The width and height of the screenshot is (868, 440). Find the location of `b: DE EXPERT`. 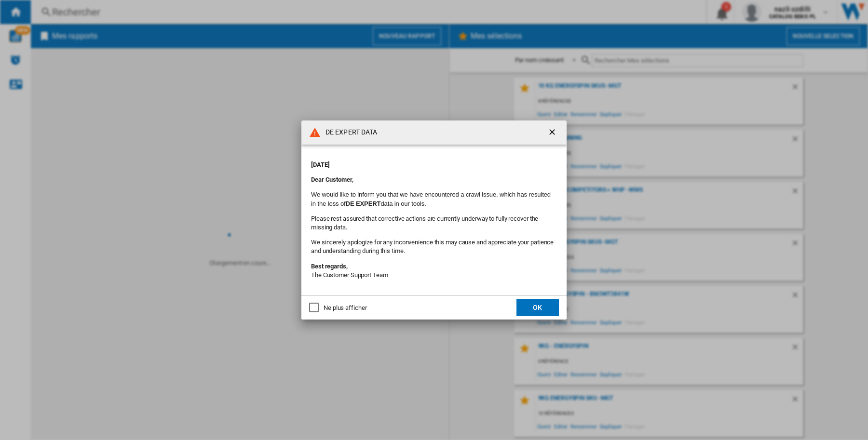

b: DE EXPERT is located at coordinates (363, 203).